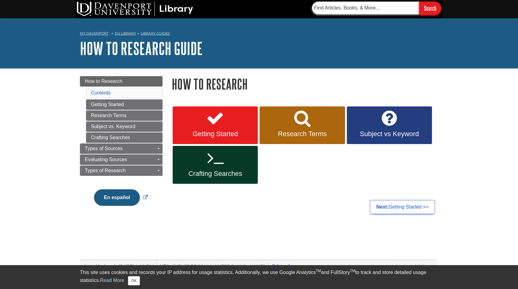 The height and width of the screenshot is (289, 518). I want to click on a: My Davenport, so click(94, 33).